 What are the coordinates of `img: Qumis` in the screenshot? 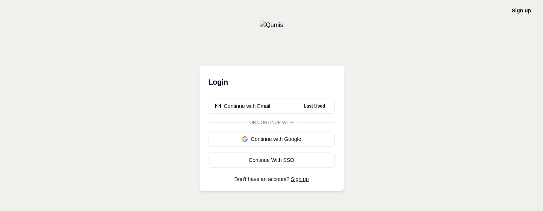 It's located at (271, 25).